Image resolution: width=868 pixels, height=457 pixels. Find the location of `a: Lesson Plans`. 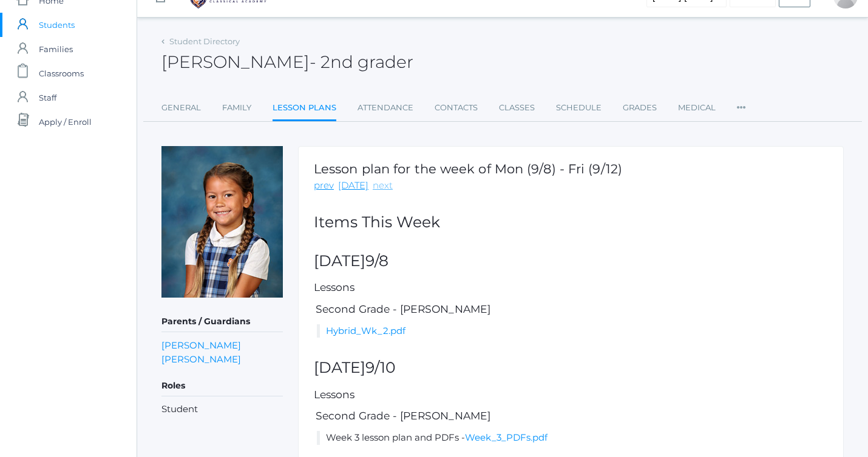

a: Lesson Plans is located at coordinates (304, 108).